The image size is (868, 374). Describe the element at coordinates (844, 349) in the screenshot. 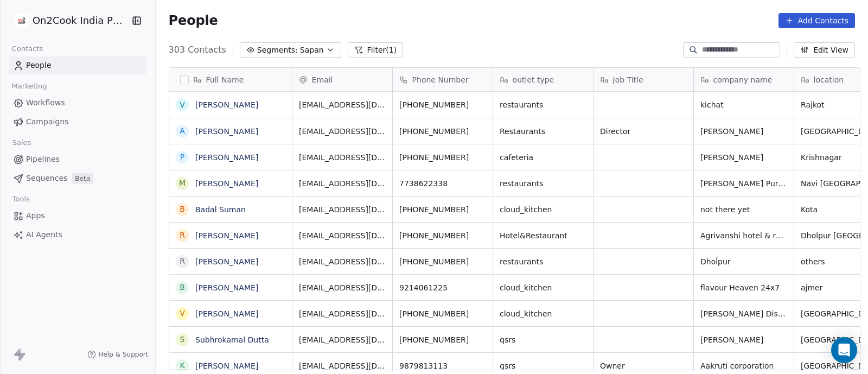

I see `div: Open Intercom Messenger` at that location.